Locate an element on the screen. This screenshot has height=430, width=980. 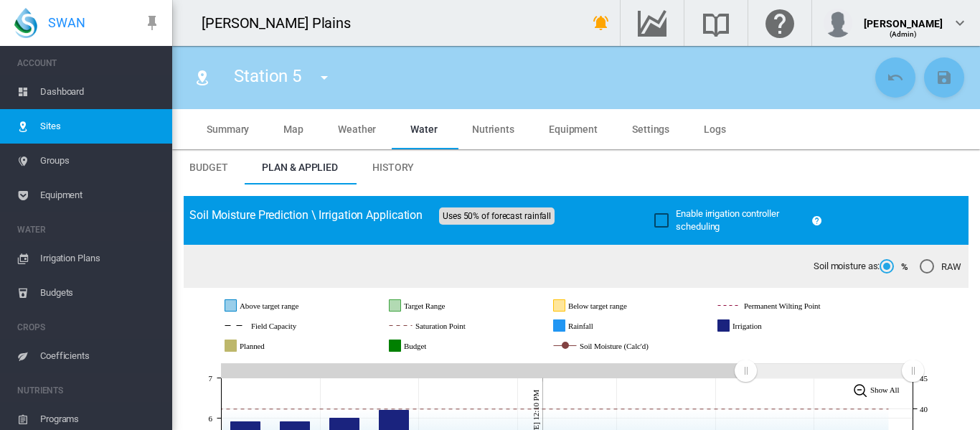
button: Cancel Changes is located at coordinates (895, 78).